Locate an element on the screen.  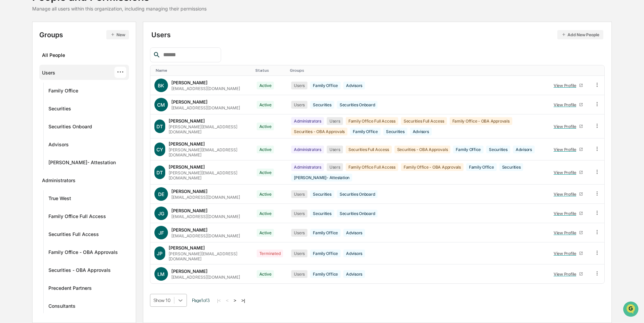
div: Manage all users within this organization, including managing their permissions is located at coordinates (119, 8).